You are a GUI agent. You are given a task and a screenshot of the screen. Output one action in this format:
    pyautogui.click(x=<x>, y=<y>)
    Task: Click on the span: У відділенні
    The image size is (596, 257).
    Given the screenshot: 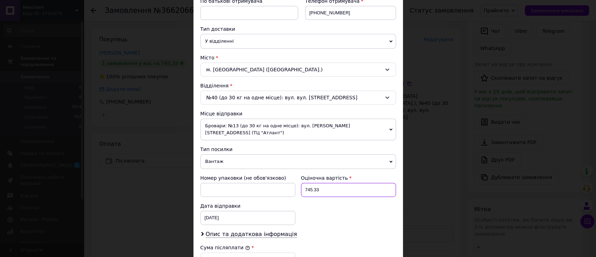 What is the action you would take?
    pyautogui.click(x=298, y=41)
    